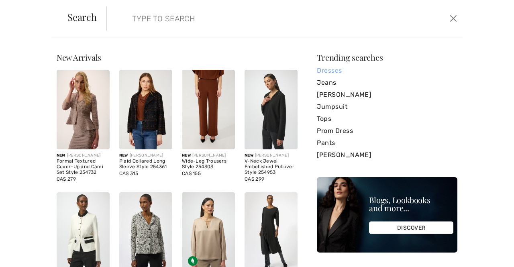 Image resolution: width=514 pixels, height=267 pixels. What do you see at coordinates (387, 215) in the screenshot?
I see `img: Blogs, Lookbooks and more...` at bounding box center [387, 215].